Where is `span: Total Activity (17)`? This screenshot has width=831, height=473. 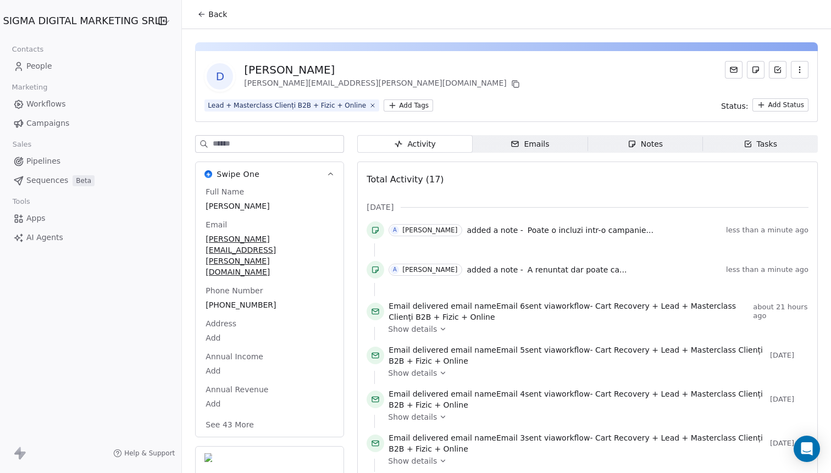 span: Total Activity (17) is located at coordinates (405, 179).